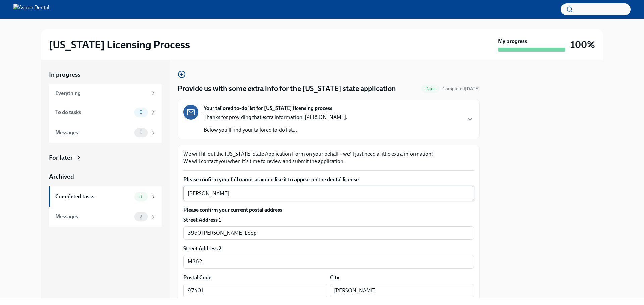  What do you see at coordinates (105, 133) in the screenshot?
I see `a: Messages0` at bounding box center [105, 133].